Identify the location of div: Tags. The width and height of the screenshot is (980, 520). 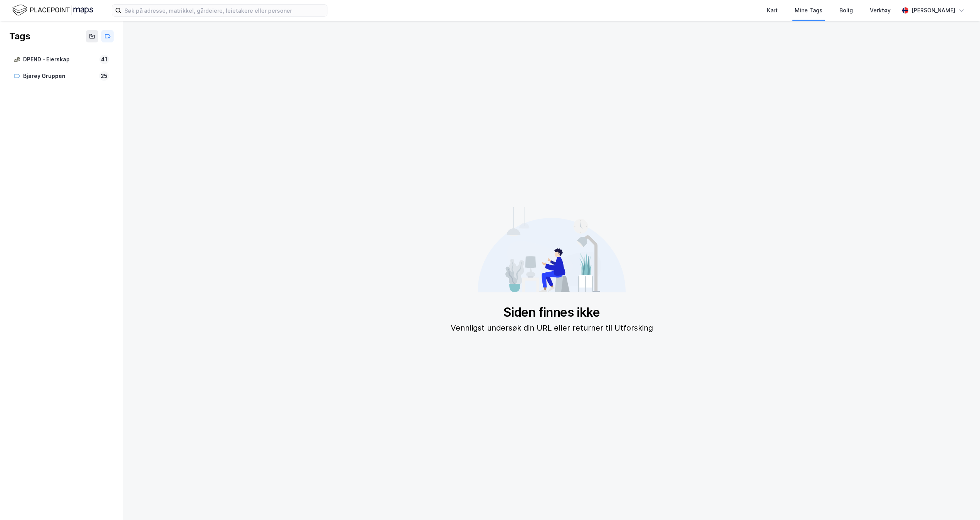
(19, 36).